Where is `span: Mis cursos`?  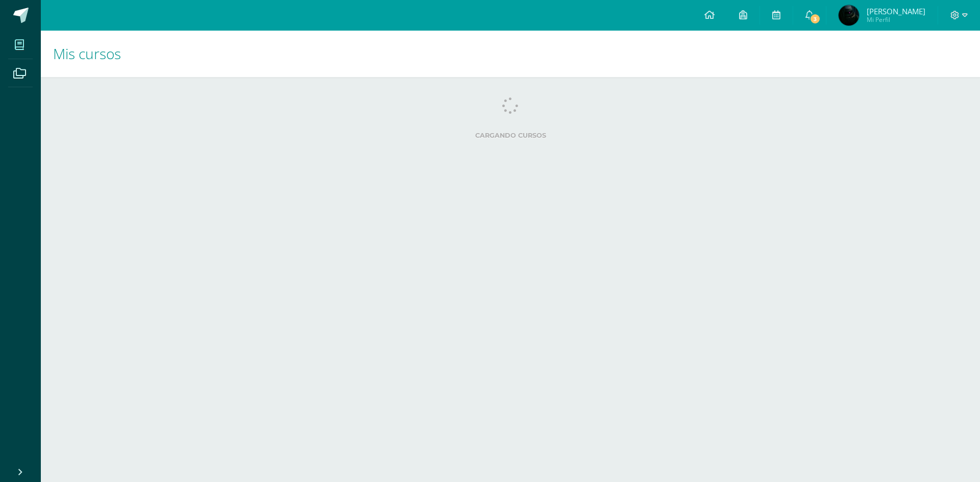
span: Mis cursos is located at coordinates (87, 54).